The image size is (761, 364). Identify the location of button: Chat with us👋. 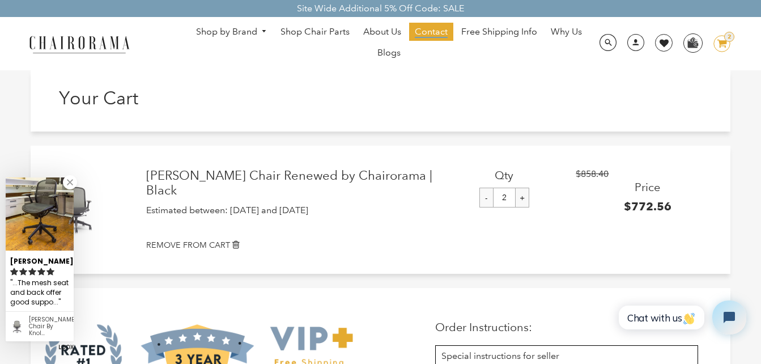
(55, 27).